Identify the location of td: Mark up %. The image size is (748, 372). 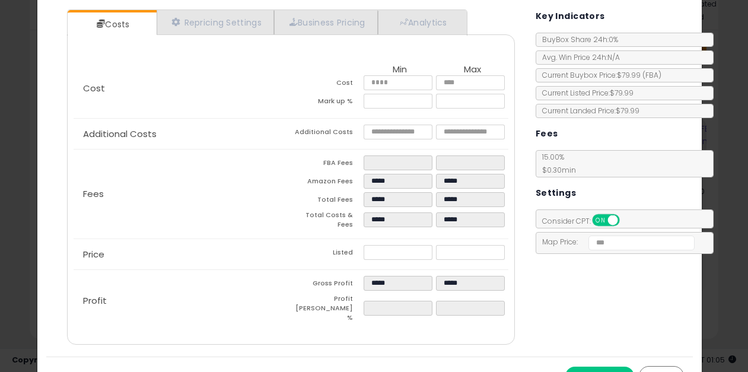
(327, 103).